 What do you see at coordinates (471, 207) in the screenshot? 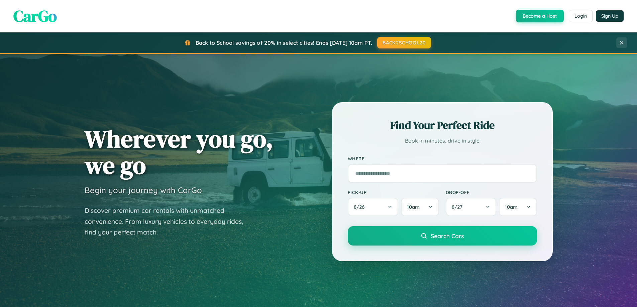
I see `button: 8/27` at bounding box center [471, 207].